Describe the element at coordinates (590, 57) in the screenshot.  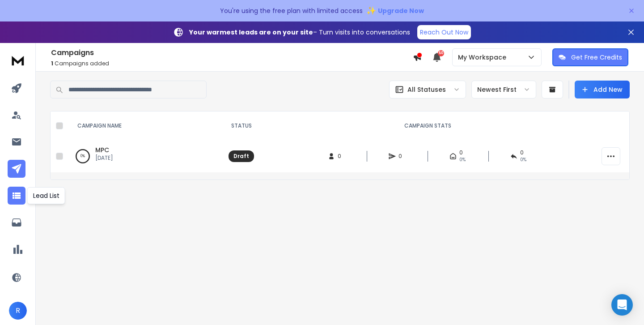
I see `button: Get Free Credits` at that location.